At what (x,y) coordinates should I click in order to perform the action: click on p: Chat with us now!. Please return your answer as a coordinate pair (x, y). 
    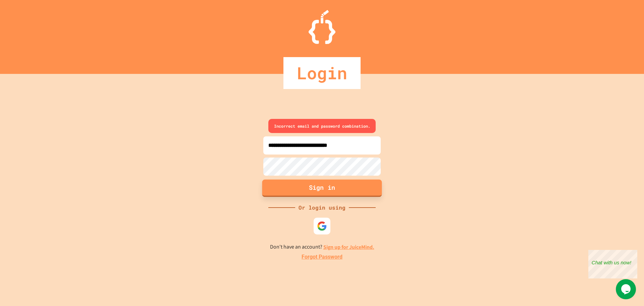
    Looking at the image, I should click on (23, 12).